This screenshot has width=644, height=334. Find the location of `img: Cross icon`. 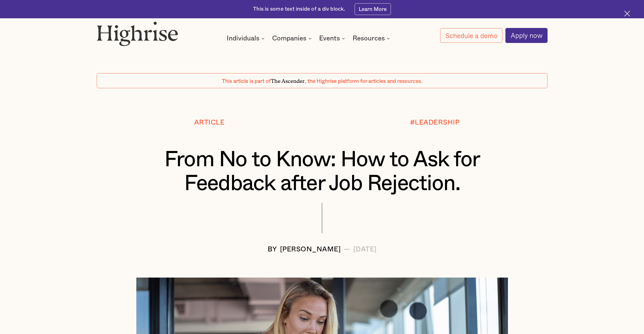

img: Cross icon is located at coordinates (627, 13).